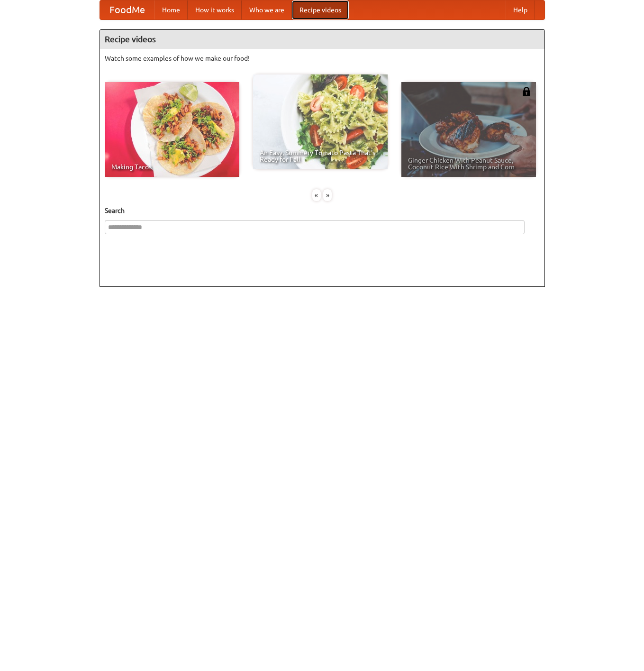 This screenshot has width=644, height=671. Describe the element at coordinates (171, 10) in the screenshot. I see `a: Home` at that location.